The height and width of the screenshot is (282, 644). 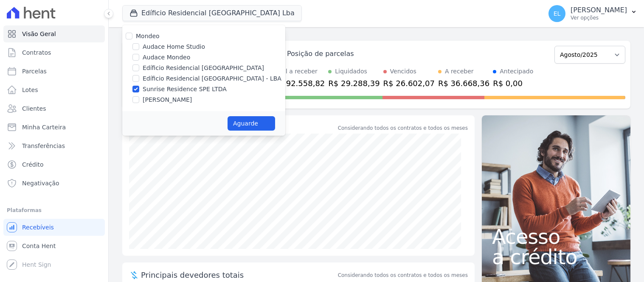 I want to click on div: R$ 26.602,07, so click(x=409, y=83).